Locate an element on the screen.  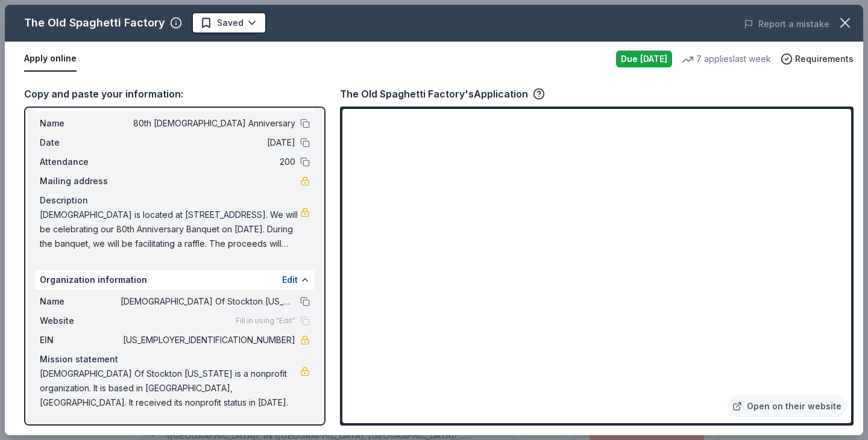
div: Organization information is located at coordinates (175, 280).